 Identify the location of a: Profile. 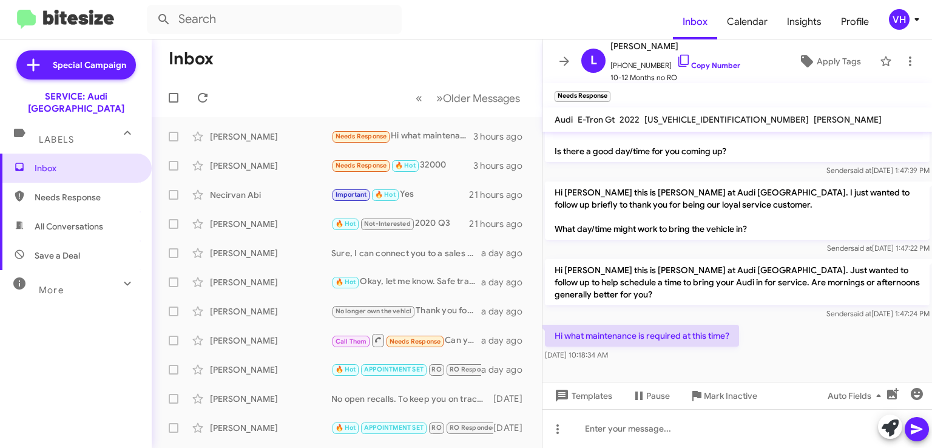
(855, 22).